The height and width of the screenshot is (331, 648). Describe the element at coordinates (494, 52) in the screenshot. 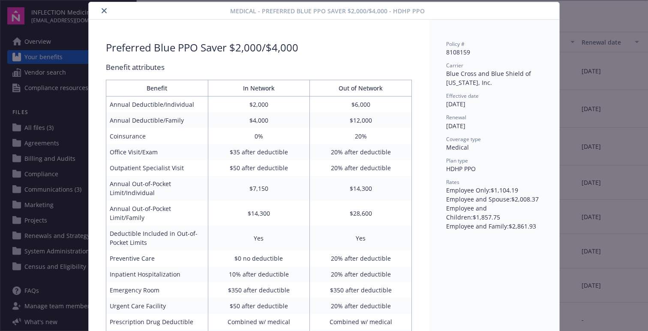

I see `div: 8108159` at that location.